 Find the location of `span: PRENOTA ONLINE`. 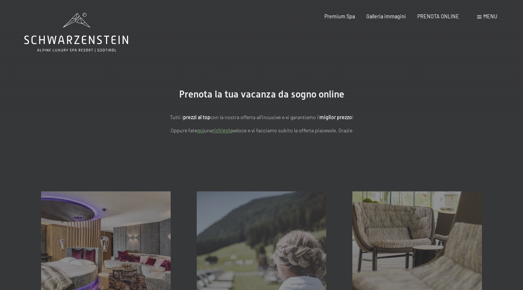

span: PRENOTA ONLINE is located at coordinates (438, 16).